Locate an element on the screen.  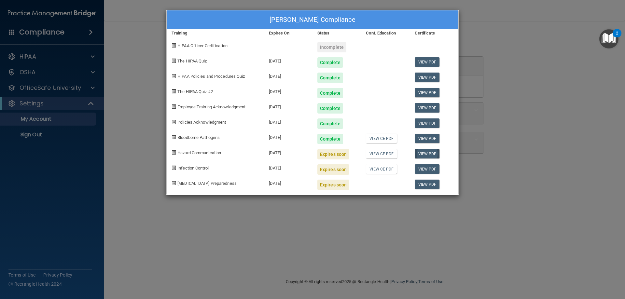
span: Policies Acknowledgment is located at coordinates (202, 122).